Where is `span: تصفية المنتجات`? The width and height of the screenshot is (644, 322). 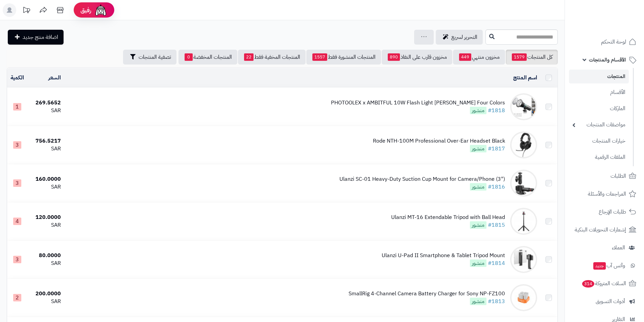
span: تصفية المنتجات is located at coordinates (155, 57).